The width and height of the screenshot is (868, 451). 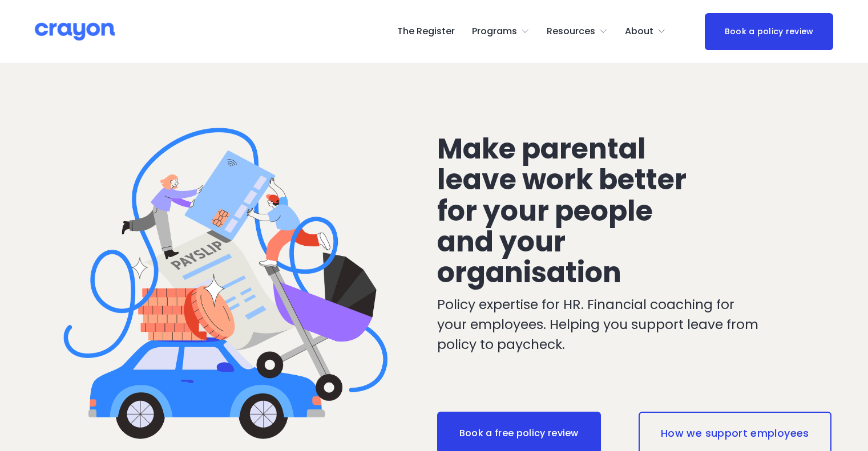 What do you see at coordinates (564, 211) in the screenshot?
I see `span: Make parental leave work better for your people and your organisation` at bounding box center [564, 211].